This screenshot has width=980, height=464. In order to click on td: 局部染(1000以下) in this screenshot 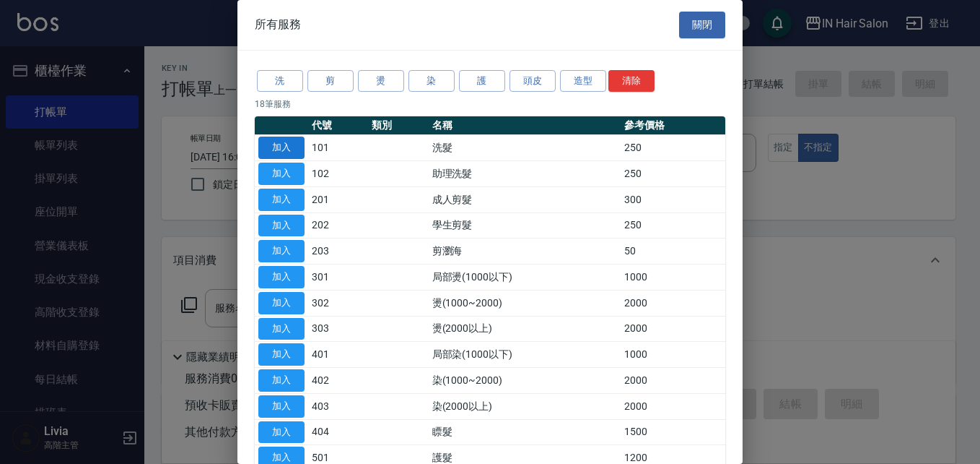, I will do `click(525, 354)`.